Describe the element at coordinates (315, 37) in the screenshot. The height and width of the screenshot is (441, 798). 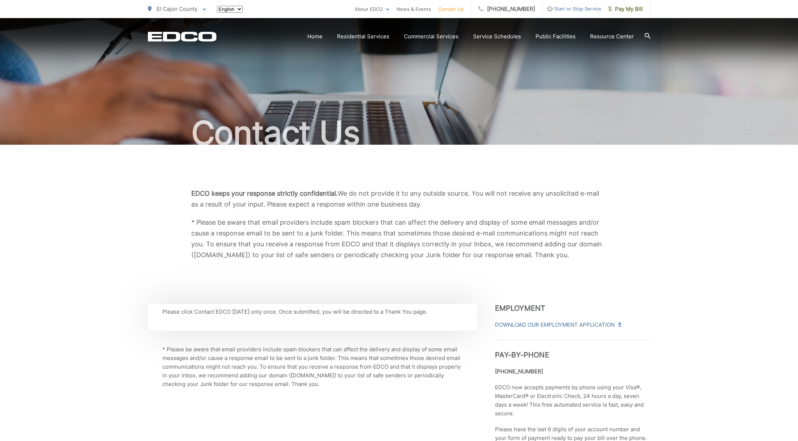
I see `a: Home` at that location.